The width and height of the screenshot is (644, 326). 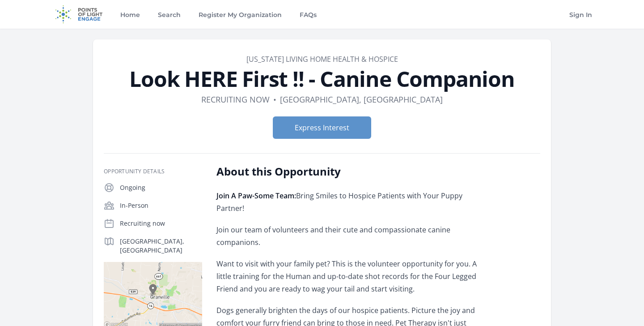 What do you see at coordinates (322, 79) in the screenshot?
I see `h1: Look HERE First !! - Canine Companion` at bounding box center [322, 79].